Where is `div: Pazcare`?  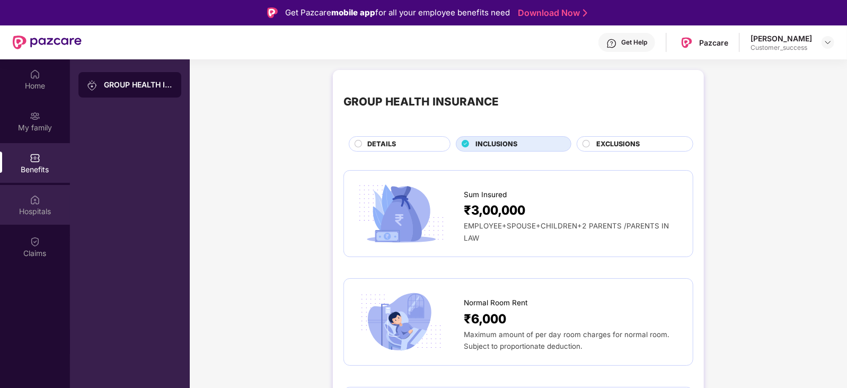 div: Pazcare is located at coordinates (714, 42).